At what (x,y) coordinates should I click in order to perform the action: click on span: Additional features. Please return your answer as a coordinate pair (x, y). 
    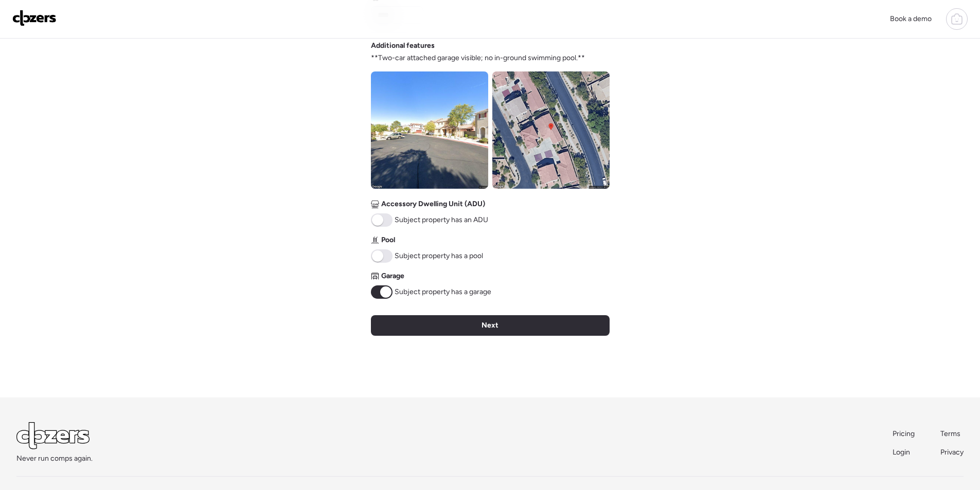
    Looking at the image, I should click on (403, 46).